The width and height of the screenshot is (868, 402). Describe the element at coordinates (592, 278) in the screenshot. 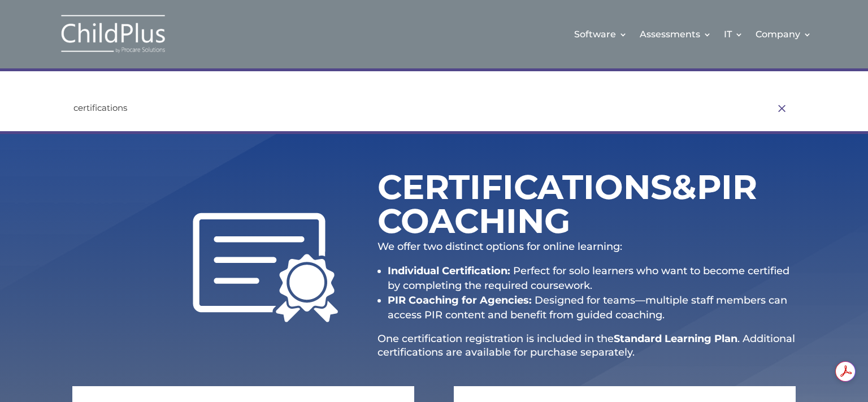

I see `li: Perfect for solo learners who want to become certified by completing the required coursework.` at that location.